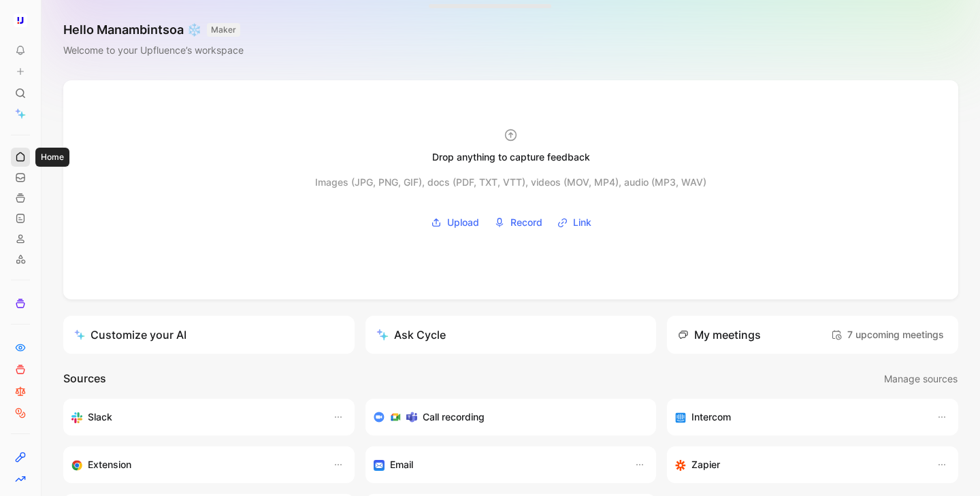 The image size is (980, 496). I want to click on span: Manage sources, so click(921, 379).